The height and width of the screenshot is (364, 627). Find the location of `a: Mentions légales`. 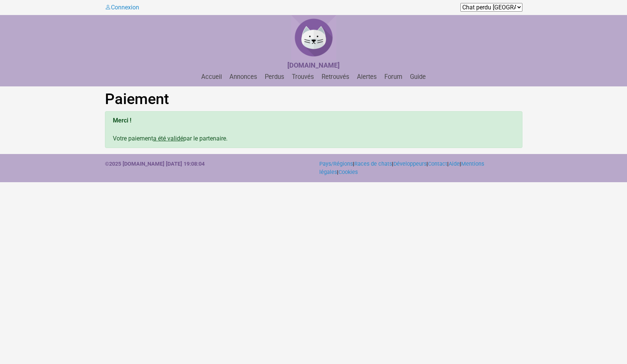

a: Mentions légales is located at coordinates (401, 168).